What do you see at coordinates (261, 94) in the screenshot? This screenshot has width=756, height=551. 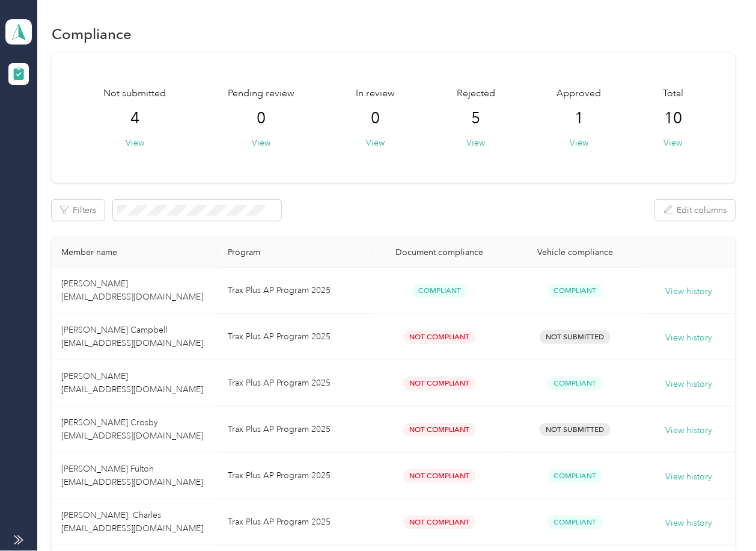 I see `span: Pending review` at bounding box center [261, 94].